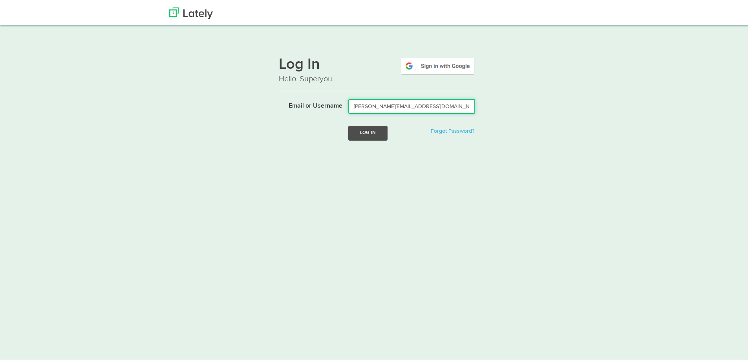 The width and height of the screenshot is (748, 361). What do you see at coordinates (412, 105) in the screenshot?
I see `input: Email or Username` at bounding box center [412, 105].